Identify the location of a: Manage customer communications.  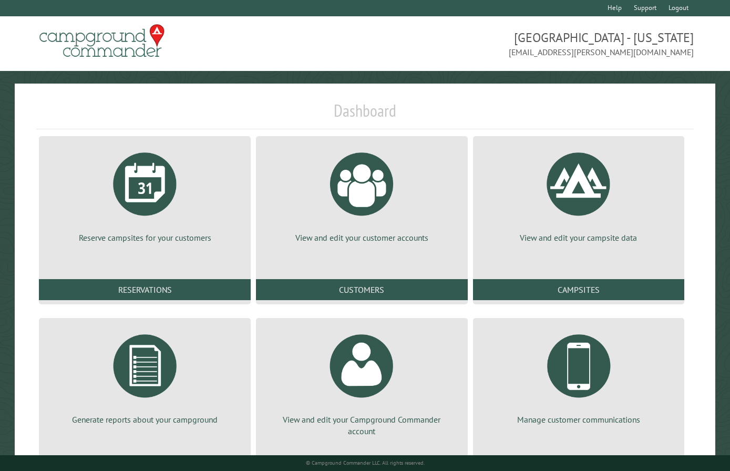
(579, 376).